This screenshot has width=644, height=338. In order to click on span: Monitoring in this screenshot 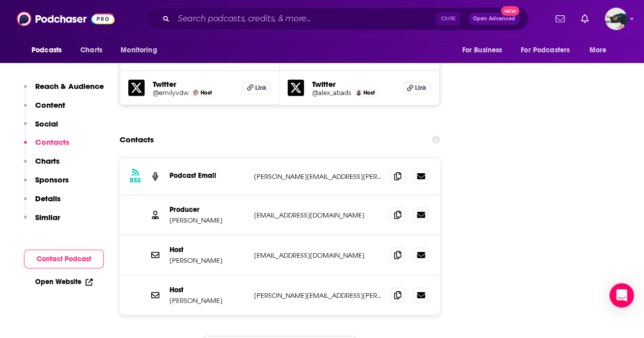, I will do `click(139, 50)`.